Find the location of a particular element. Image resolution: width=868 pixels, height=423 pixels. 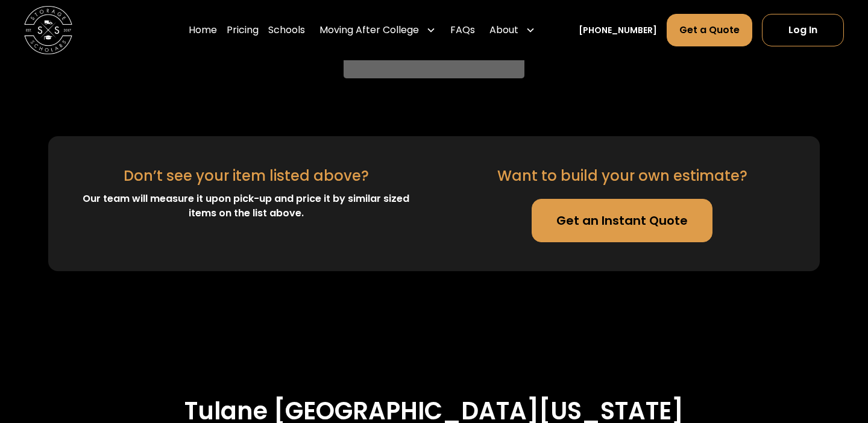

a: FAQs is located at coordinates (462, 31).